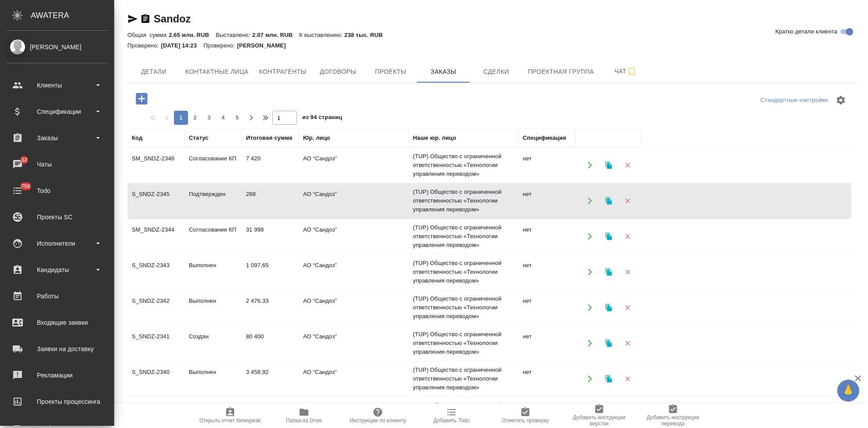 This screenshot has width=868, height=428. What do you see at coordinates (209, 118) in the screenshot?
I see `button: 3` at bounding box center [209, 118].